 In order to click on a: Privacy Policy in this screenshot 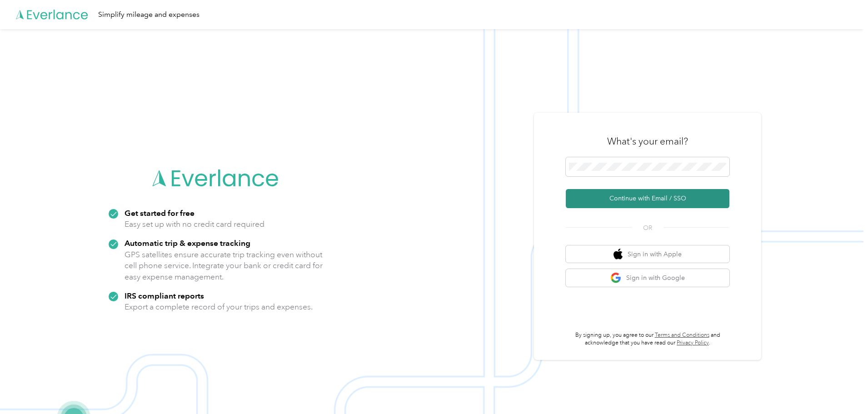, I will do `click(693, 343)`.